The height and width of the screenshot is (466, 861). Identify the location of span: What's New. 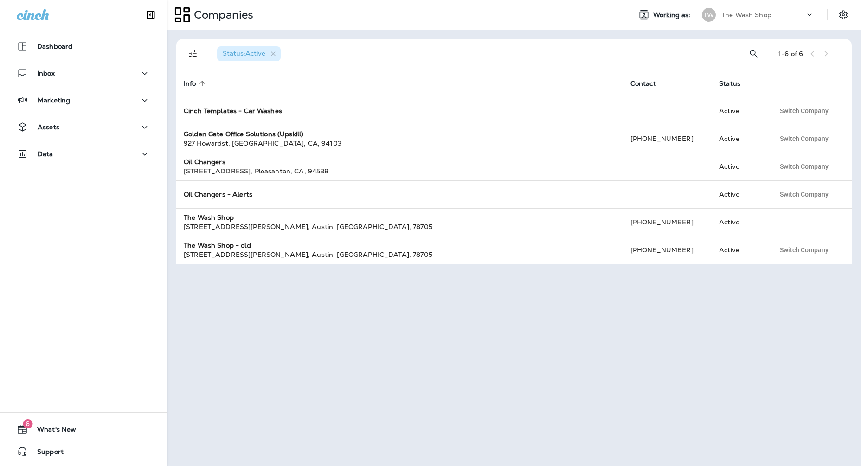
(52, 432).